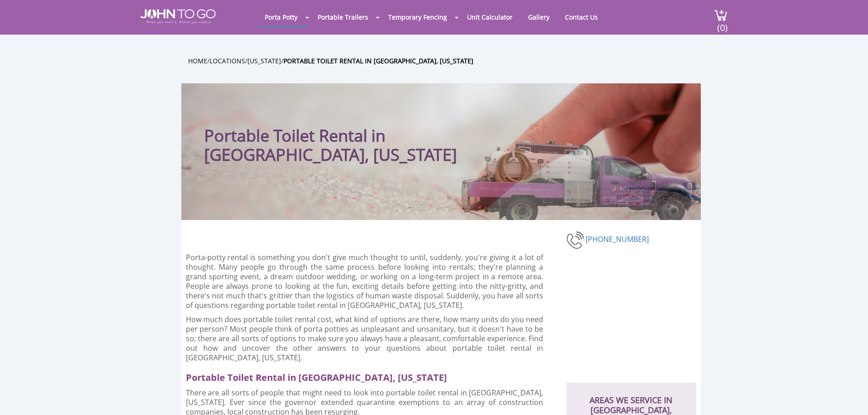 The width and height of the screenshot is (868, 415). What do you see at coordinates (721, 15) in the screenshot?
I see `img: cart a` at bounding box center [721, 15].